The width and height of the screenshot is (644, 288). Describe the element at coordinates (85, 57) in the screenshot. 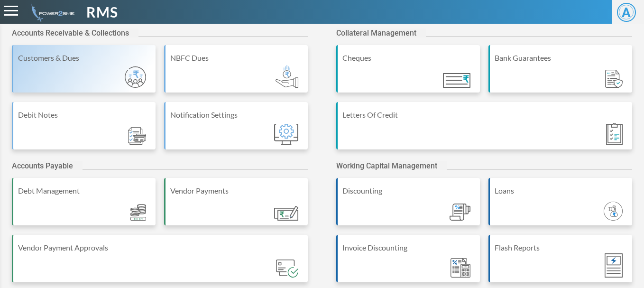

I see `div: Customers & Dues` at that location.